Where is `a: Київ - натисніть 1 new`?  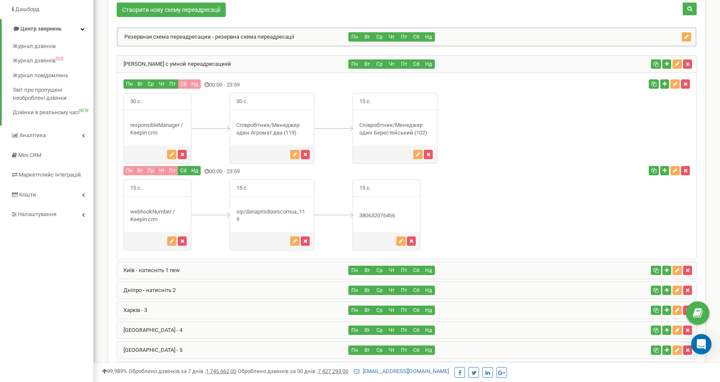
a: Київ - натисніть 1 new is located at coordinates (149, 270).